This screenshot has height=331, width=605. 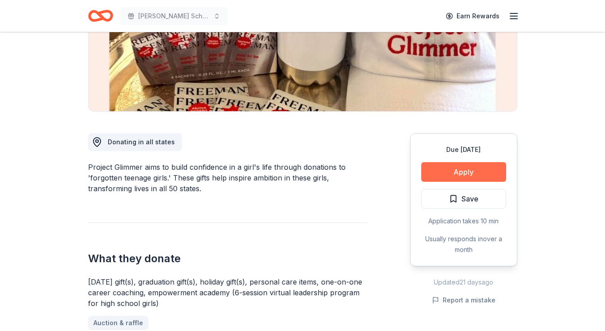 What do you see at coordinates (464, 300) in the screenshot?
I see `button: Report a mistake` at bounding box center [464, 300].